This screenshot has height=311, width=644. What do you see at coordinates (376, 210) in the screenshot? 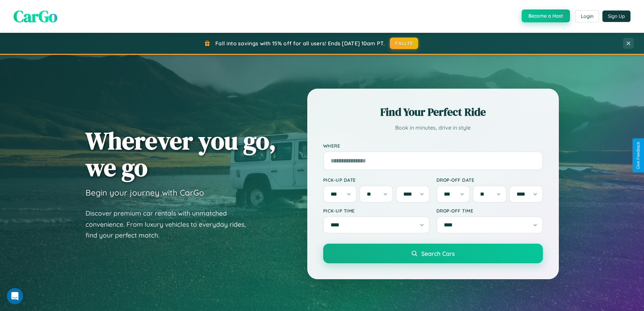
I see `label: Pick-up Time` at bounding box center [376, 210].